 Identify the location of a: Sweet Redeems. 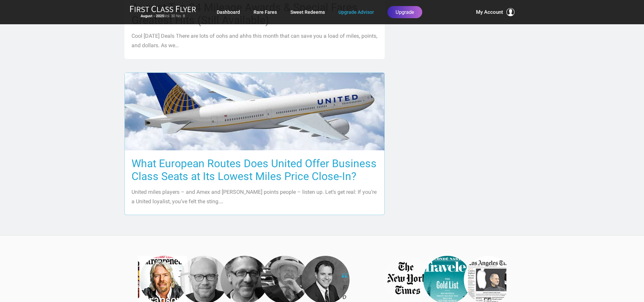
(307, 12).